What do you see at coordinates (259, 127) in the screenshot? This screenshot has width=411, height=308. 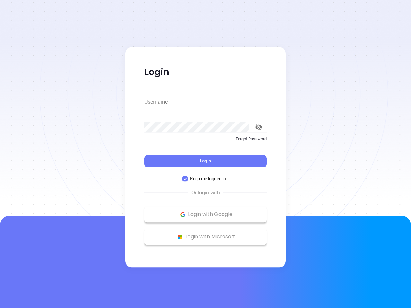 I see `button: toggle password visibility` at bounding box center [259, 127].